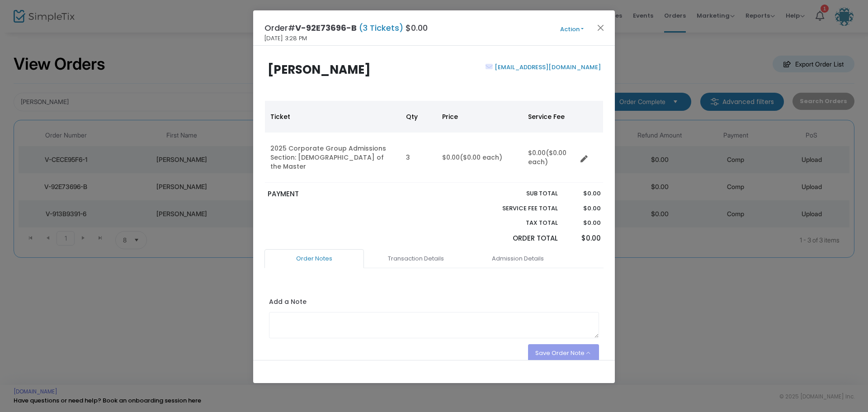 The image size is (868, 412). Describe the element at coordinates (572, 29) in the screenshot. I see `button: Action` at that location.